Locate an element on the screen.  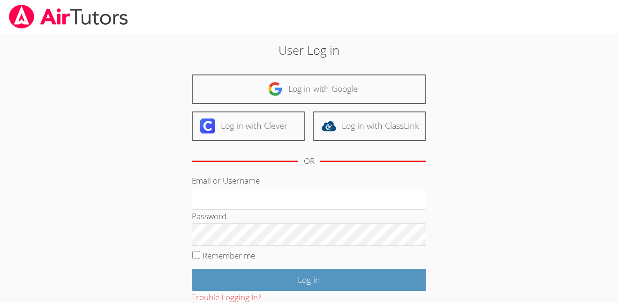
label: Password is located at coordinates (209, 216).